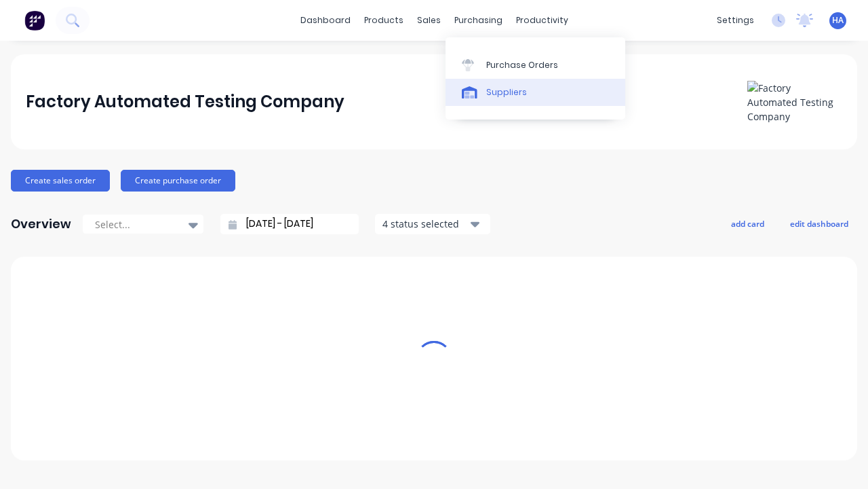  Describe the element at coordinates (433, 224) in the screenshot. I see `button: 4 status selected` at that location.